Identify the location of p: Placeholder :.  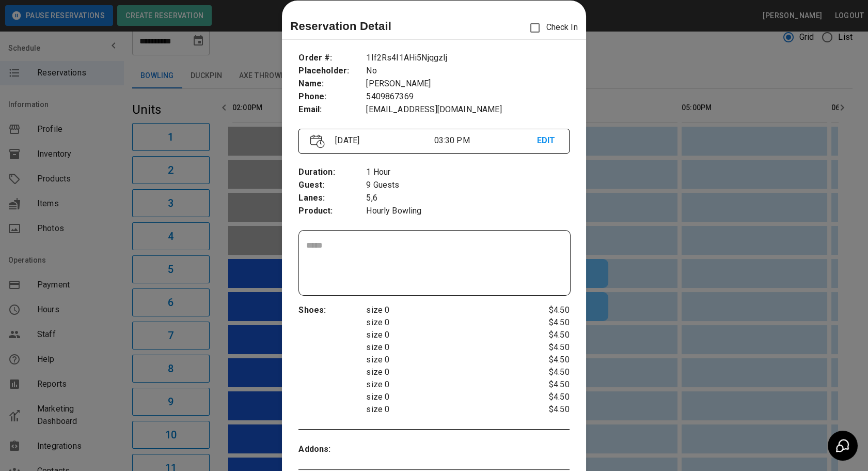
(332, 71).